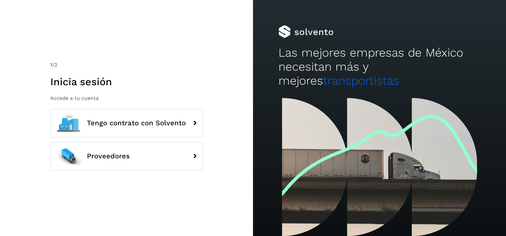  I want to click on div: /2, so click(127, 65).